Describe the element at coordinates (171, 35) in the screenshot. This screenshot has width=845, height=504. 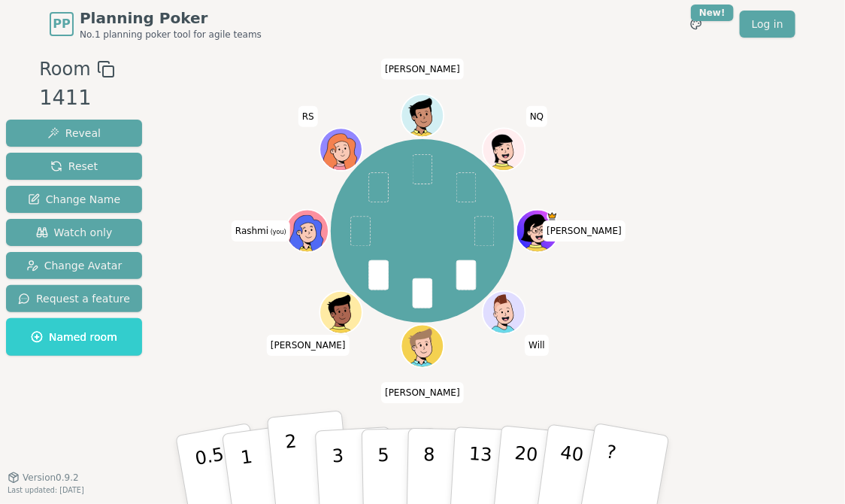
I see `span: No.1 planning poker tool for agile teams` at that location.